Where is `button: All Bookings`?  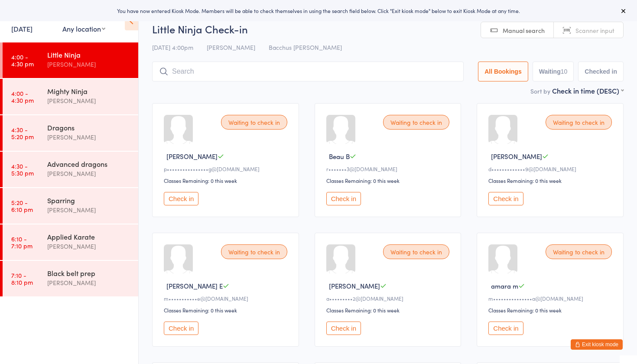
button: All Bookings is located at coordinates (503, 72).